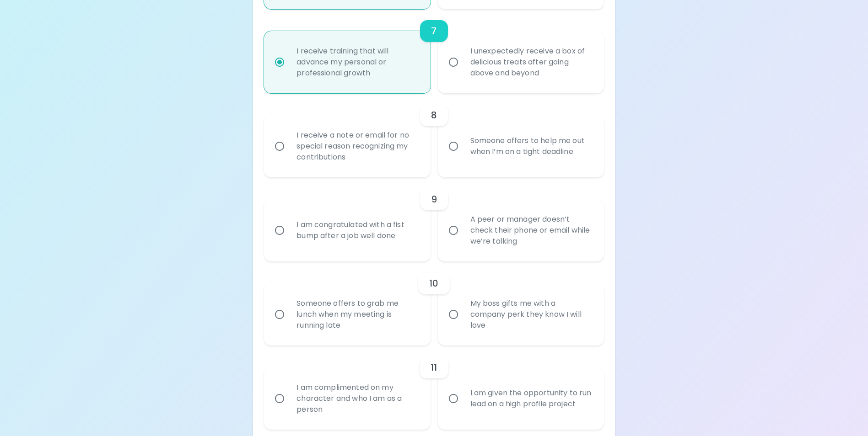  I want to click on h6: 10, so click(434, 283).